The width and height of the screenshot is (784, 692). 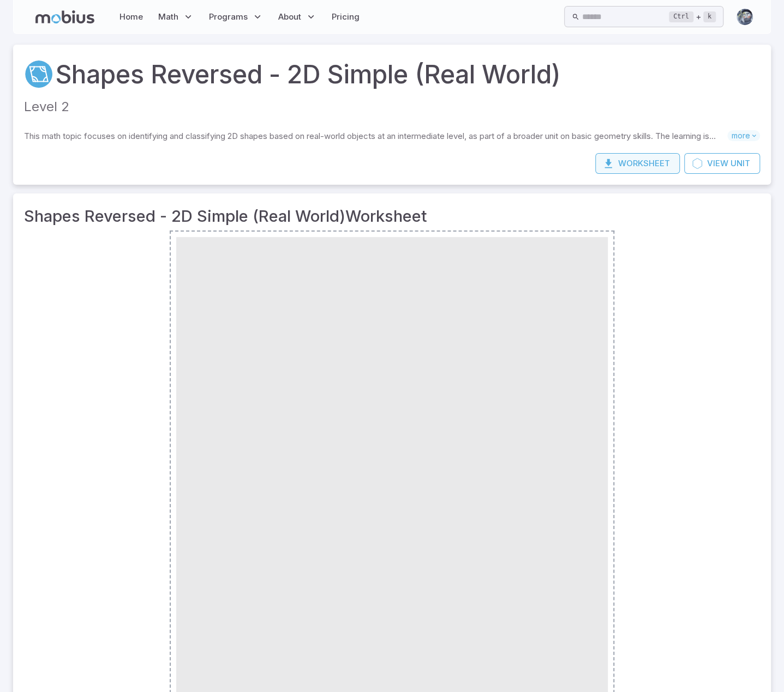 What do you see at coordinates (721, 164) in the screenshot?
I see `a: ViewUnit` at bounding box center [721, 164].